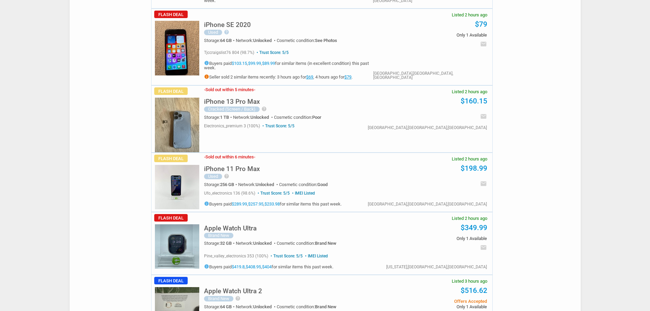 This screenshot has width=650, height=311. What do you see at coordinates (232, 126) in the screenshot?
I see `span: electronics_premium 3 (100%)` at bounding box center [232, 126].